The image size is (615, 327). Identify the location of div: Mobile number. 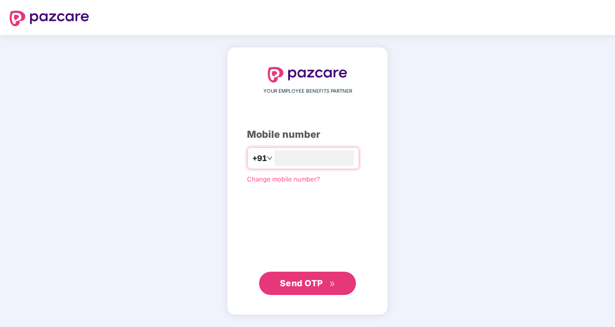
(308, 134).